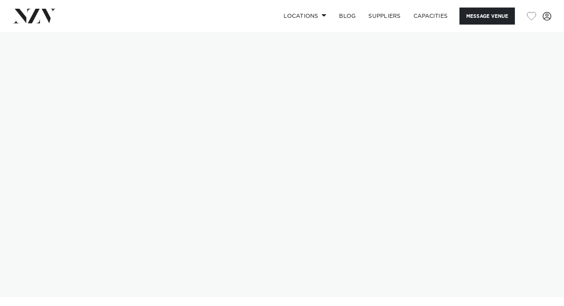 This screenshot has width=564, height=306. What do you see at coordinates (34, 16) in the screenshot?
I see `img: nzv-logo.png` at bounding box center [34, 16].